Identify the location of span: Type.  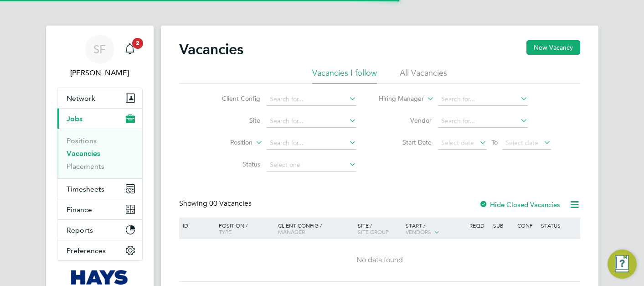
(225, 232).